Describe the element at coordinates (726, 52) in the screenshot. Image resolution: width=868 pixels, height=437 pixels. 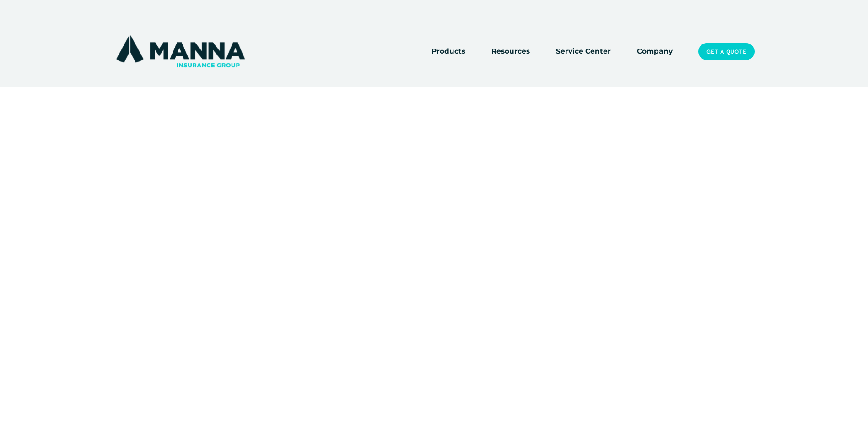
I see `a: Get a Quote` at that location.